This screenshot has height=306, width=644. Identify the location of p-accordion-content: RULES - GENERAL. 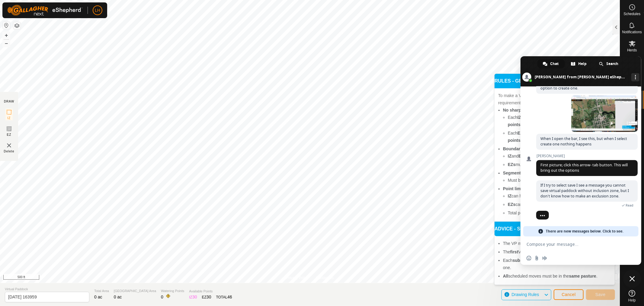
(555, 155).